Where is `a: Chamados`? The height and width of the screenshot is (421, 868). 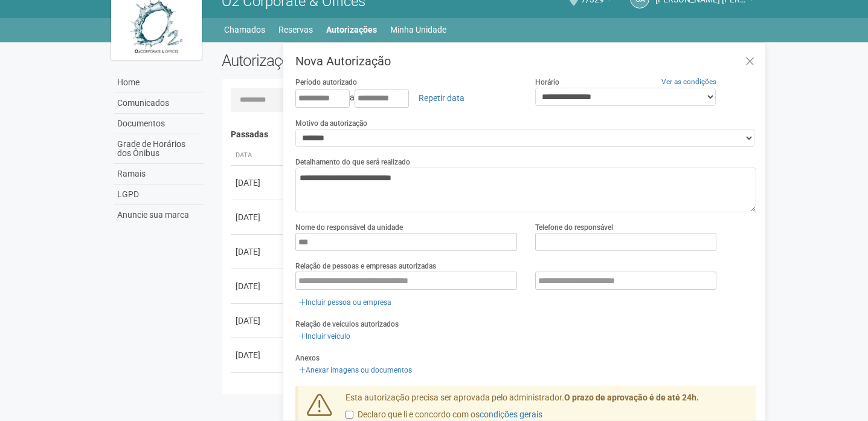
a: Chamados is located at coordinates (245, 29).